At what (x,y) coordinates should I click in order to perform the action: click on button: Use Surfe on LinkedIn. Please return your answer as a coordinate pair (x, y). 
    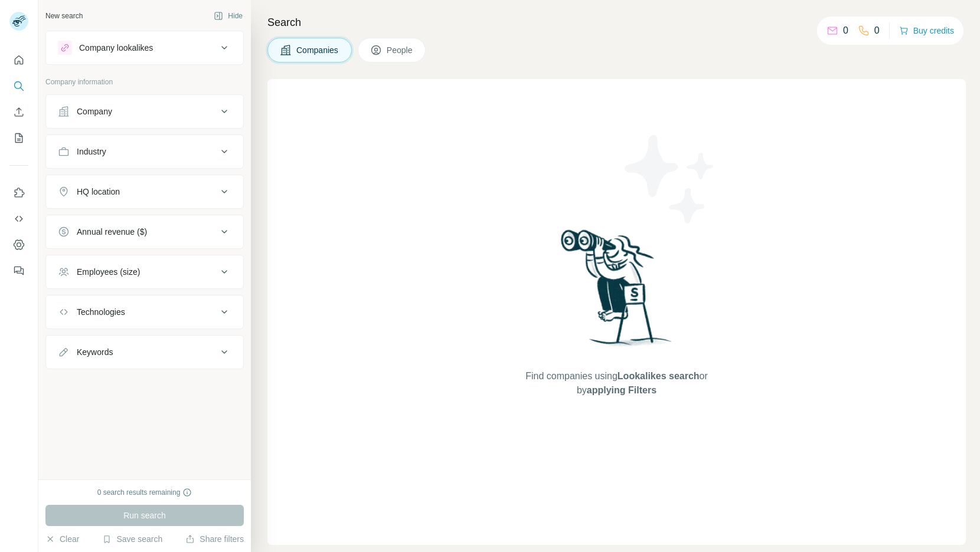
    Looking at the image, I should click on (19, 193).